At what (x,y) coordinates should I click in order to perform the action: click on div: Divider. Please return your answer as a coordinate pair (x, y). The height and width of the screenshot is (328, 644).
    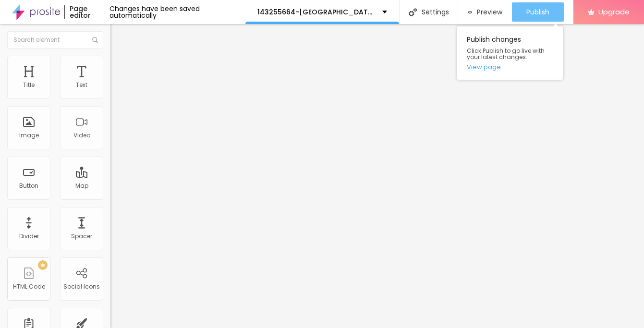
    Looking at the image, I should click on (29, 237).